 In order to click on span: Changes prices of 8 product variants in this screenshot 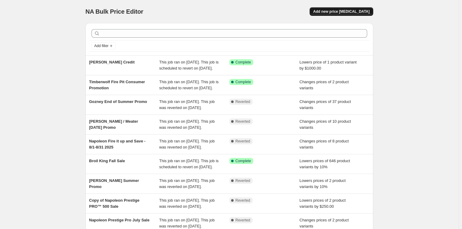, I will do `click(324, 144)`.